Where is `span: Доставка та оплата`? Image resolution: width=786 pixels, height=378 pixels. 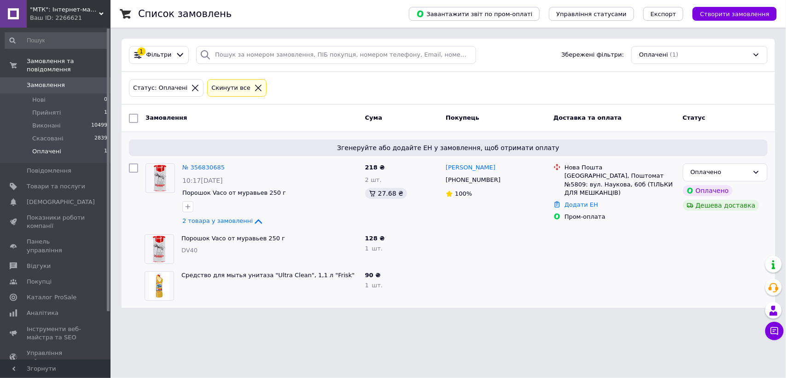
span: Доставка та оплата is located at coordinates (588, 117).